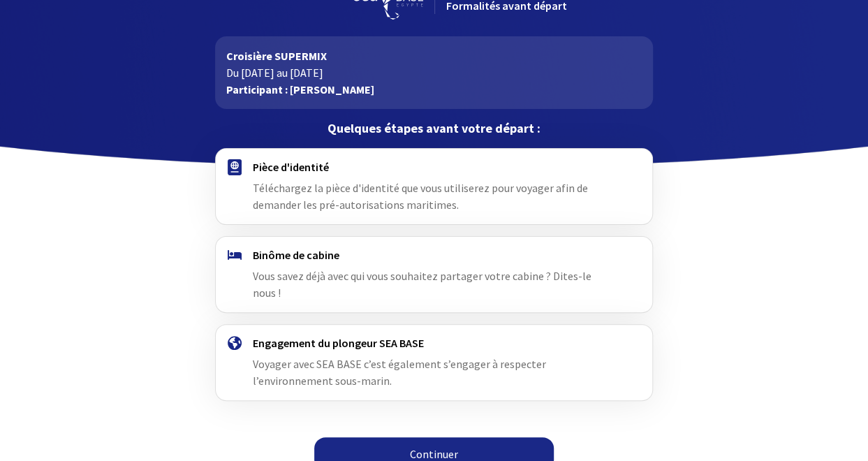 The height and width of the screenshot is (461, 868). I want to click on h4: Engagement du plongeur SEA BASE, so click(434, 343).